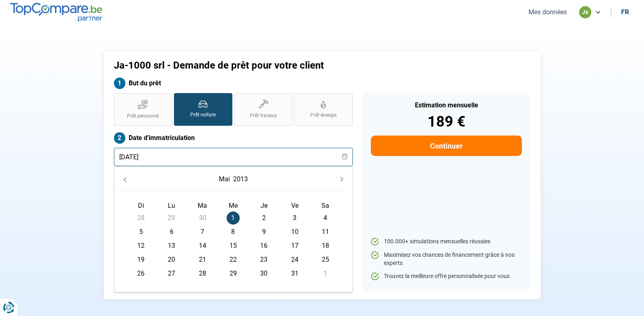  Describe the element at coordinates (294, 232) in the screenshot. I see `td: 10` at that location.